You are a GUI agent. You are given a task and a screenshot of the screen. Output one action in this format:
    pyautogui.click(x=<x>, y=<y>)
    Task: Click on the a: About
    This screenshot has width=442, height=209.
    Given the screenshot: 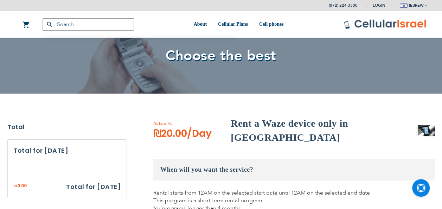 What is the action you would take?
    pyautogui.click(x=200, y=24)
    